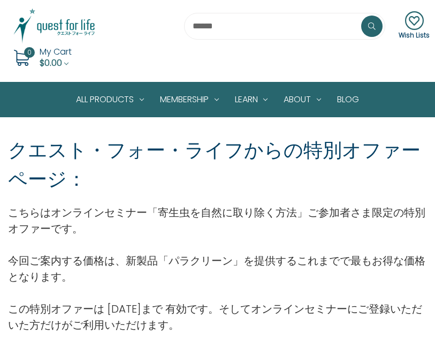 This screenshot has width=435, height=341. Describe the element at coordinates (54, 26) in the screenshot. I see `img: Quest Group` at that location.